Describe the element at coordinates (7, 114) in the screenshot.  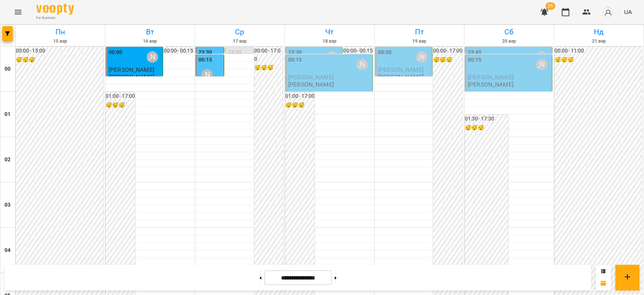
I see `h6: 01` at that location.